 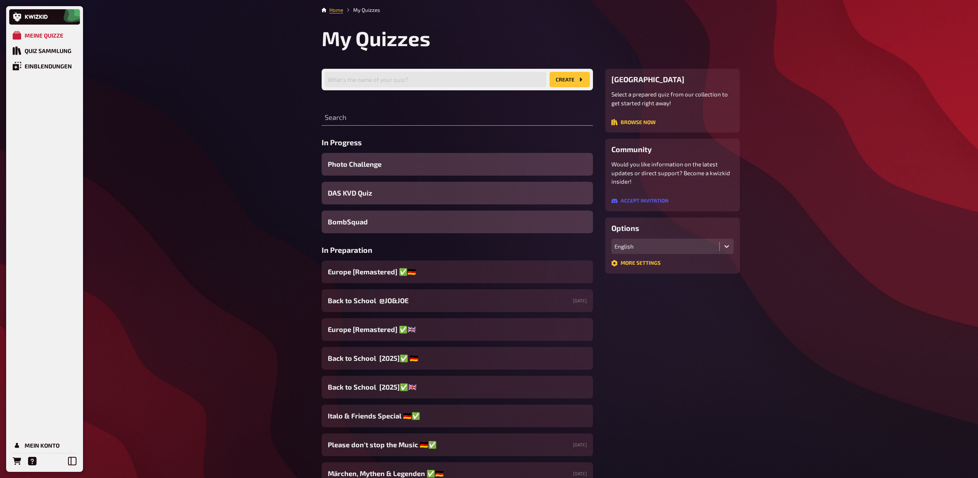 I want to click on span: Italo & Friends Special 🇩🇪✅, so click(x=374, y=416).